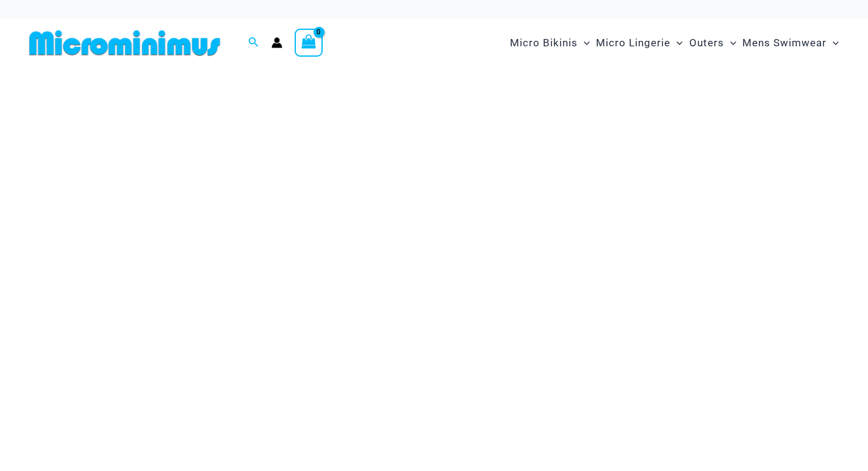 The image size is (868, 471). Describe the element at coordinates (277, 42) in the screenshot. I see `a: Account icon link` at that location.